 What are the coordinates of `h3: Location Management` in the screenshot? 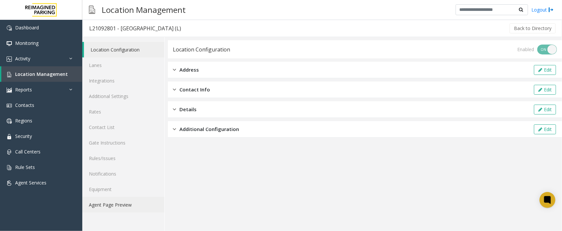 It's located at (144, 10).